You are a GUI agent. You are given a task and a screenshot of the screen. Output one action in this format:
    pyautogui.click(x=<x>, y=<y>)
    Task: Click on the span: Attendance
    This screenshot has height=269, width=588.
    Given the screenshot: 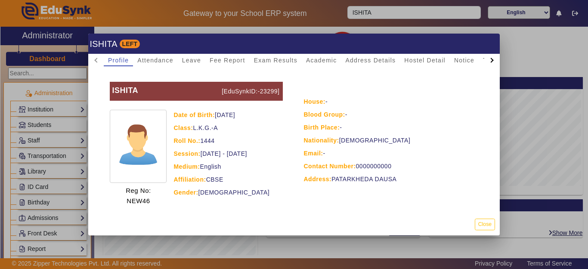 What is the action you would take?
    pyautogui.click(x=155, y=60)
    